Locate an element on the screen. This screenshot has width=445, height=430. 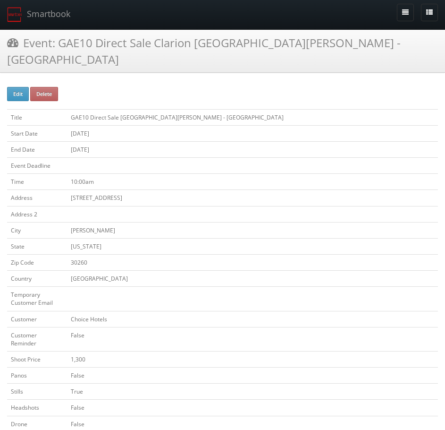
button: Edit is located at coordinates (18, 94).